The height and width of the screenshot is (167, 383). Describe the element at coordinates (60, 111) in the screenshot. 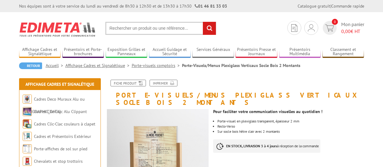

I see `a: Cadres Clic-Clac Alu Clippant` at that location.